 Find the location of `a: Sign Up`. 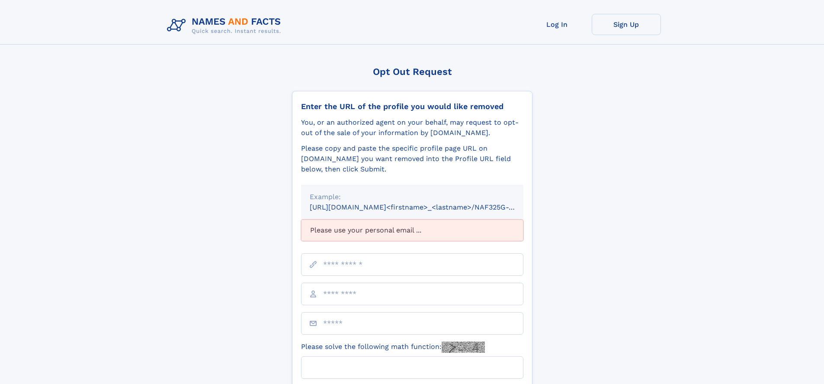

a: Sign Up is located at coordinates (626, 24).